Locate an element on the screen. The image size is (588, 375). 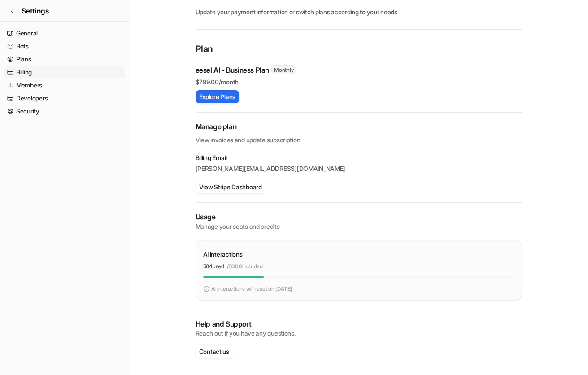
p: Plan is located at coordinates (359, 50).